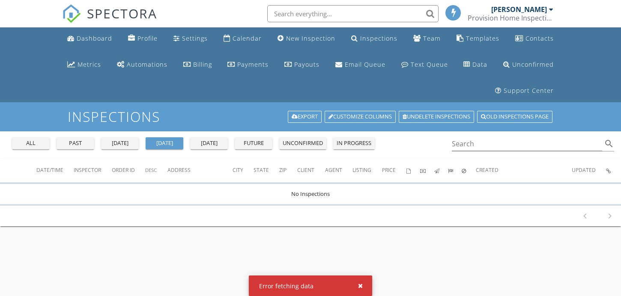  I want to click on button: in progress, so click(354, 143).